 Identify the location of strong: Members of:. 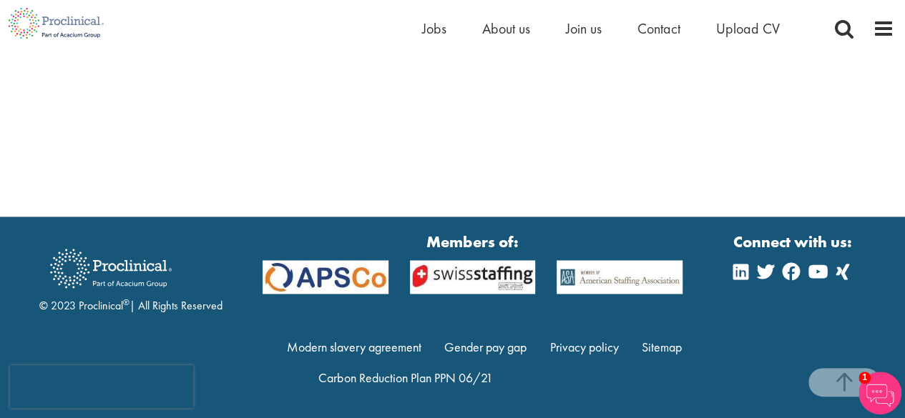
(473, 242).